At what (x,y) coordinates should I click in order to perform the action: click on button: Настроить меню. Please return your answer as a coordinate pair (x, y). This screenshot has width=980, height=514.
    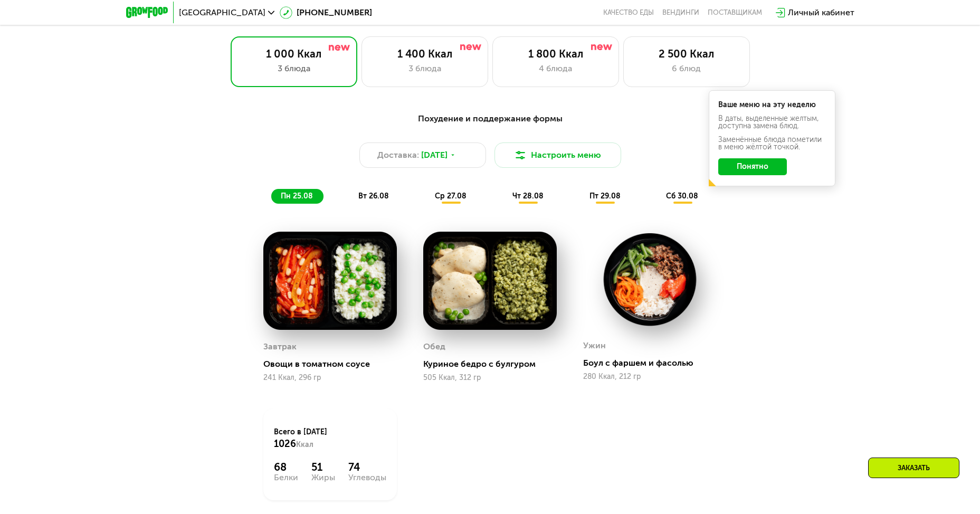
    Looking at the image, I should click on (558, 155).